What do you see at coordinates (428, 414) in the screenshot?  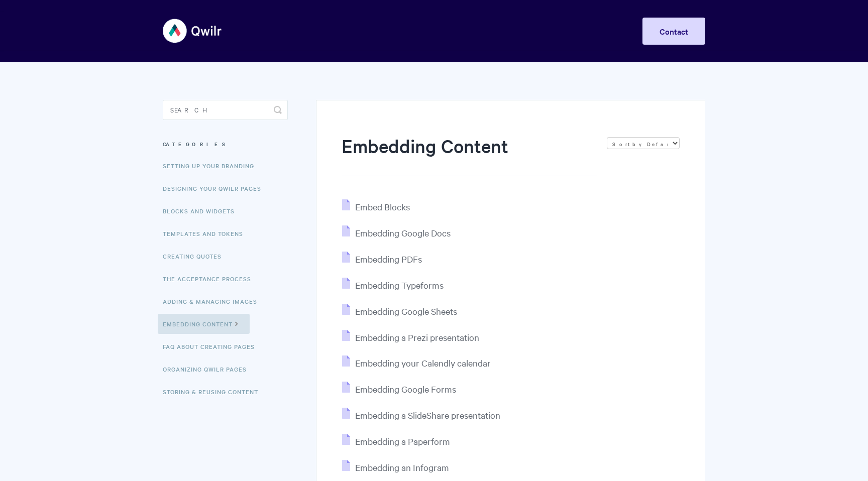 I see `span: Embedding a SlideShare presentation` at bounding box center [428, 414].